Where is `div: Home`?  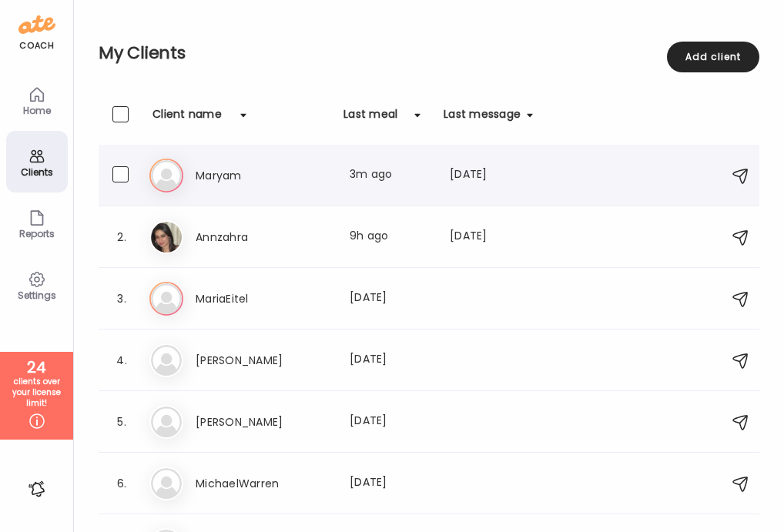
div: Home is located at coordinates (37, 110).